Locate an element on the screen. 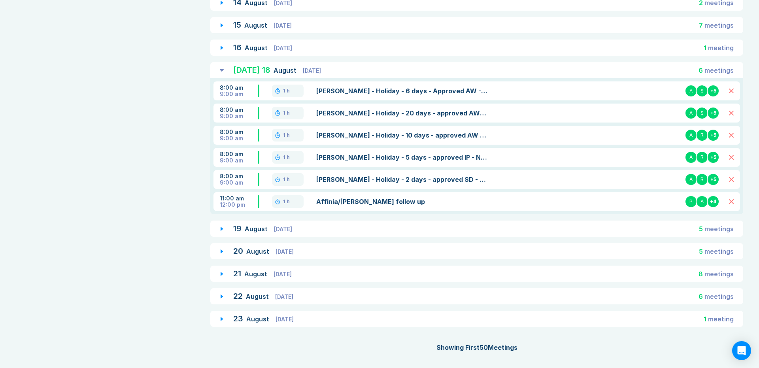 Image resolution: width=759 pixels, height=368 pixels. div: P is located at coordinates (691, 202).